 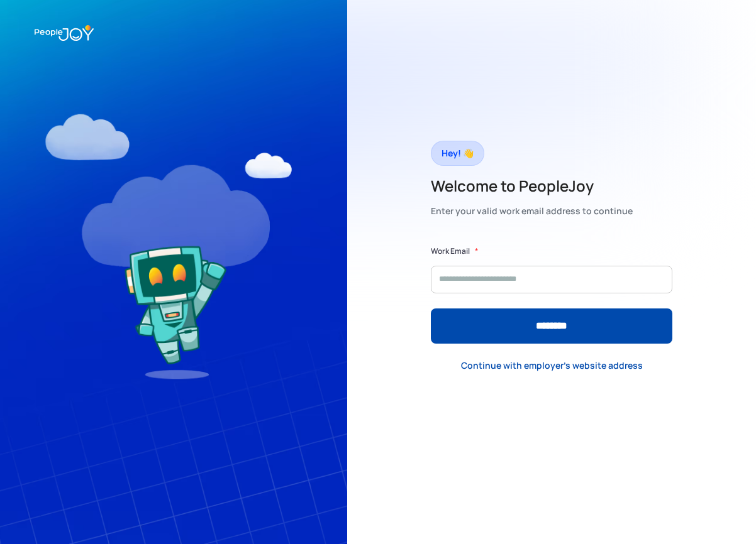 What do you see at coordinates (531, 211) in the screenshot?
I see `div: Enter your valid work email address to continue` at bounding box center [531, 211].